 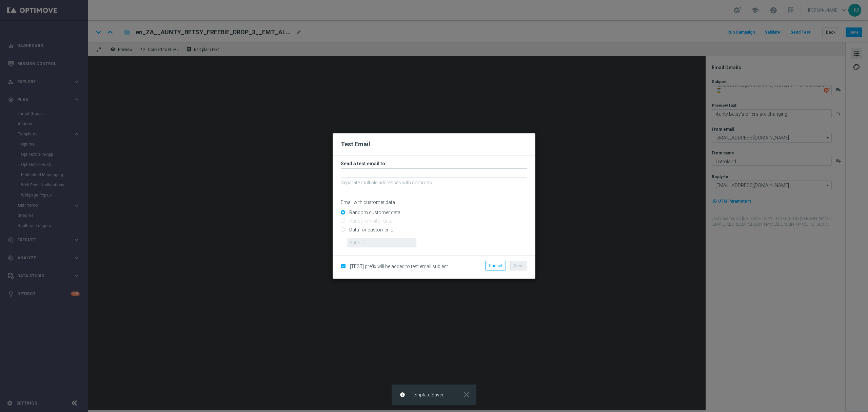 I want to click on button: Send, so click(x=519, y=266).